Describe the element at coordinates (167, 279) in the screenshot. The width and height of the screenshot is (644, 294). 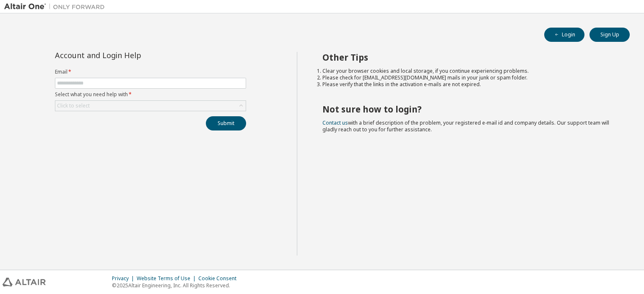
I see `div: Website Terms of Use` at that location.